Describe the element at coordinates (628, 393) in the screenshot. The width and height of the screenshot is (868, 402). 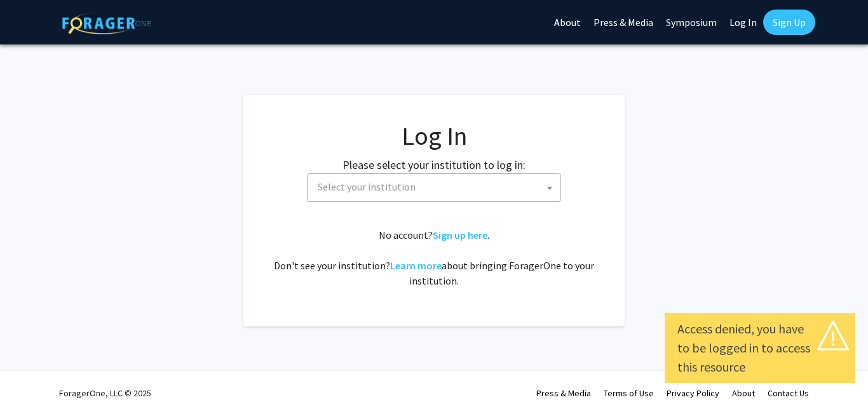
I see `a: Terms of Use` at that location.